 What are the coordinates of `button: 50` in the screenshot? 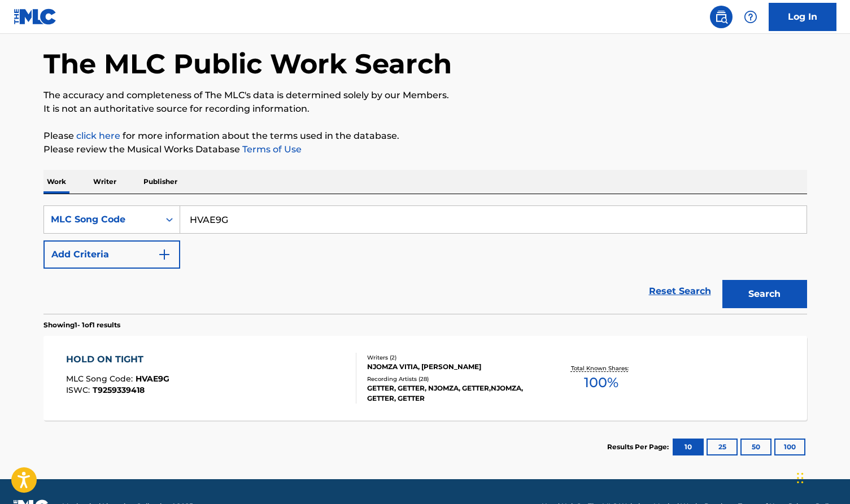 It's located at (756, 447).